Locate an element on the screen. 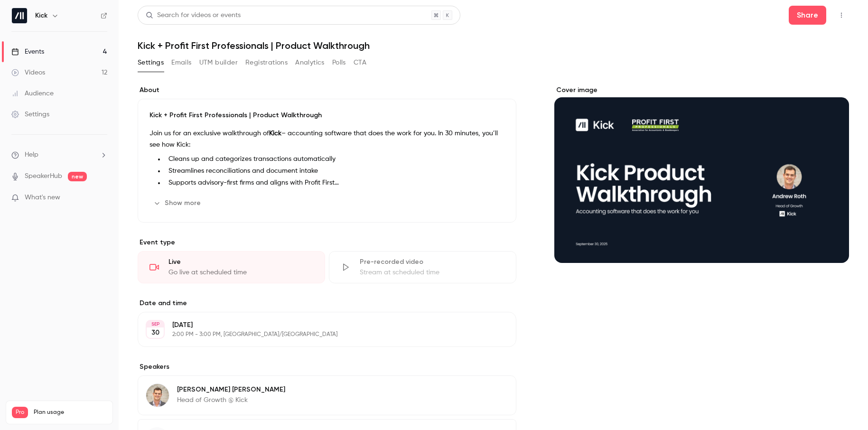 This screenshot has width=868, height=430. button: Analytics is located at coordinates (310, 63).